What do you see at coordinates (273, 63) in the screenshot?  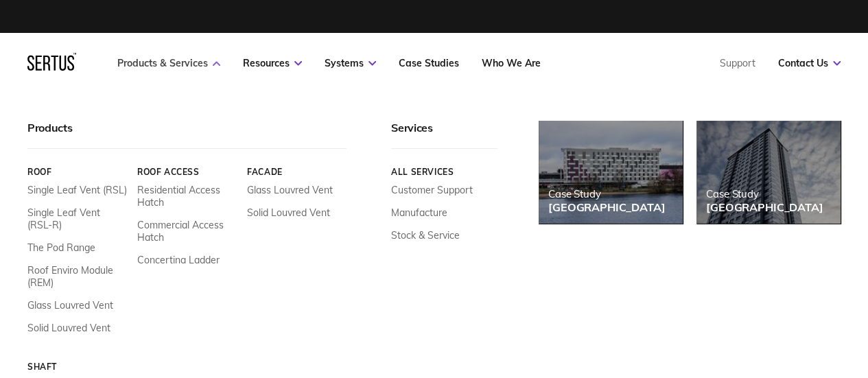 I see `a: Resources` at bounding box center [273, 63].